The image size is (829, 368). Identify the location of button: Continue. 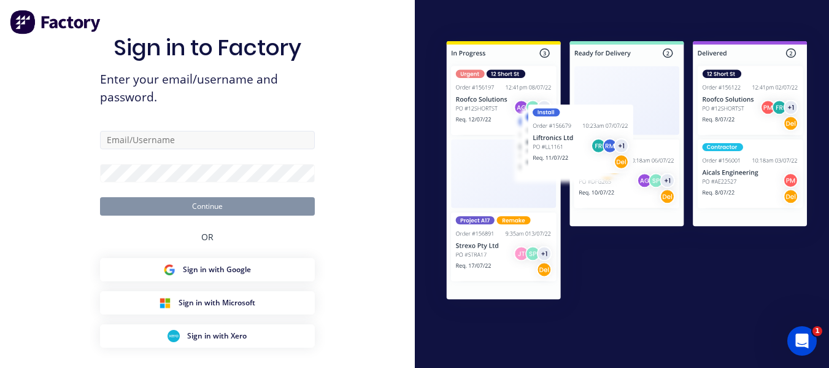
(208, 206).